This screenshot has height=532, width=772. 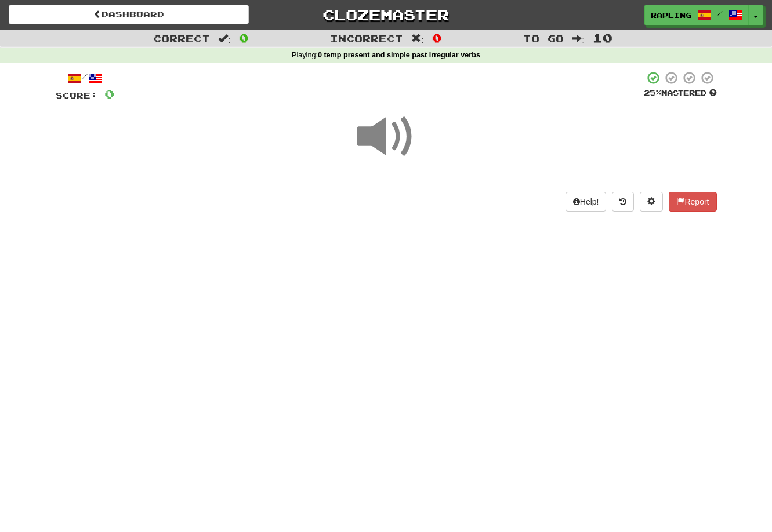 What do you see at coordinates (77, 95) in the screenshot?
I see `span: Score:` at bounding box center [77, 95].